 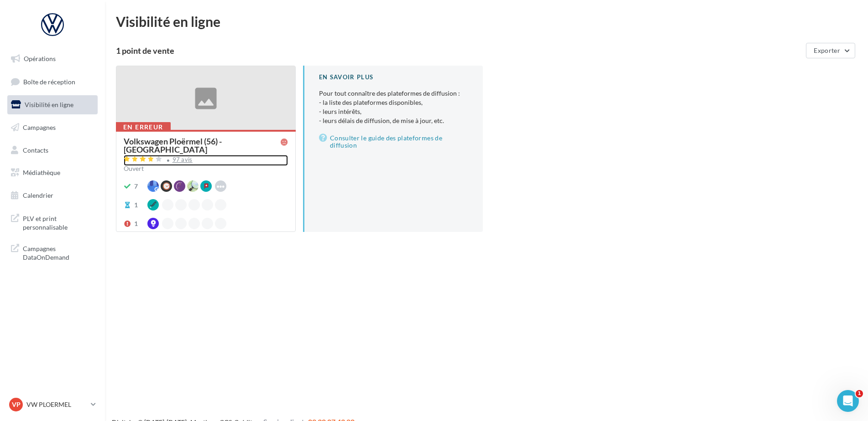 I want to click on a: Visibilité en ligne, so click(x=52, y=105).